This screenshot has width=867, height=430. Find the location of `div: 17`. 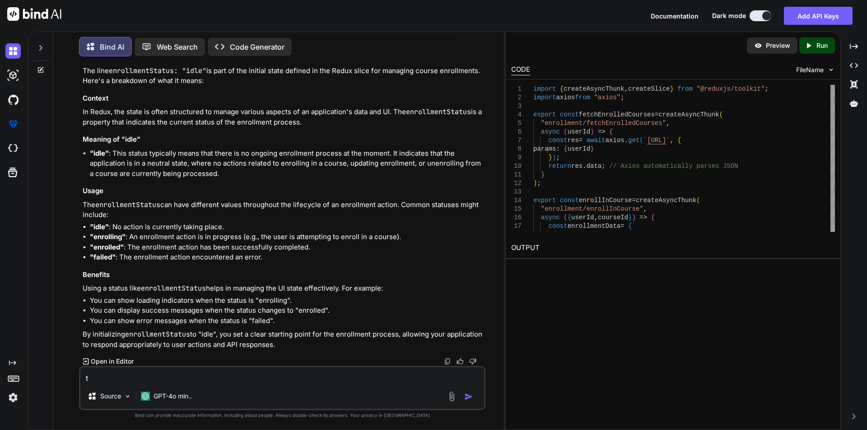

div: 17 is located at coordinates (516, 226).